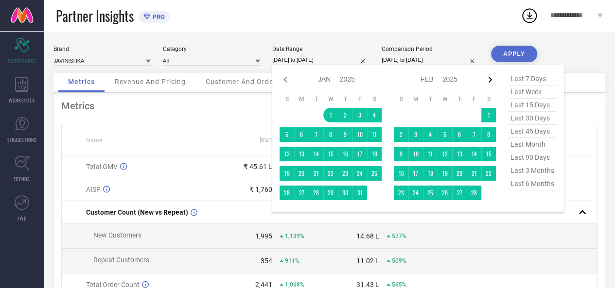  What do you see at coordinates (399, 285) in the screenshot?
I see `span: 565%` at bounding box center [399, 285].